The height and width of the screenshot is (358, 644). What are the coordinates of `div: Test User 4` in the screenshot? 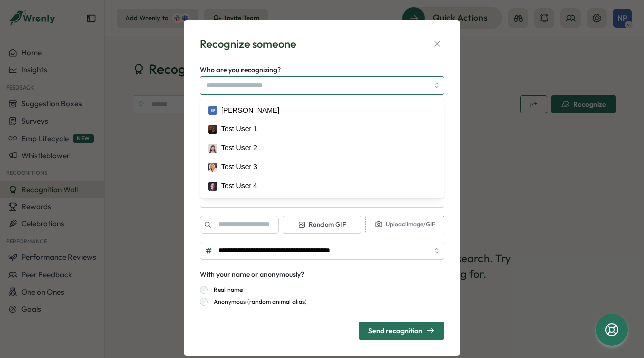 It's located at (239, 186).